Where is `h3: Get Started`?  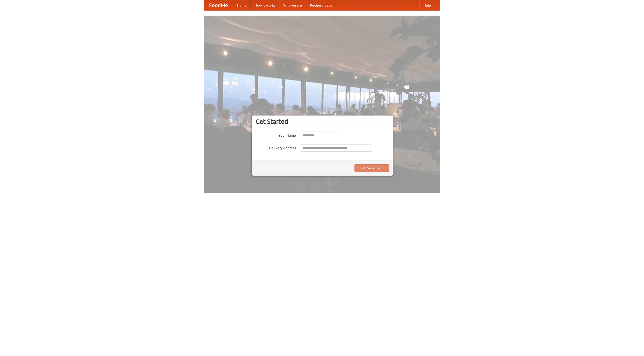 h3: Get Started is located at coordinates (322, 121).